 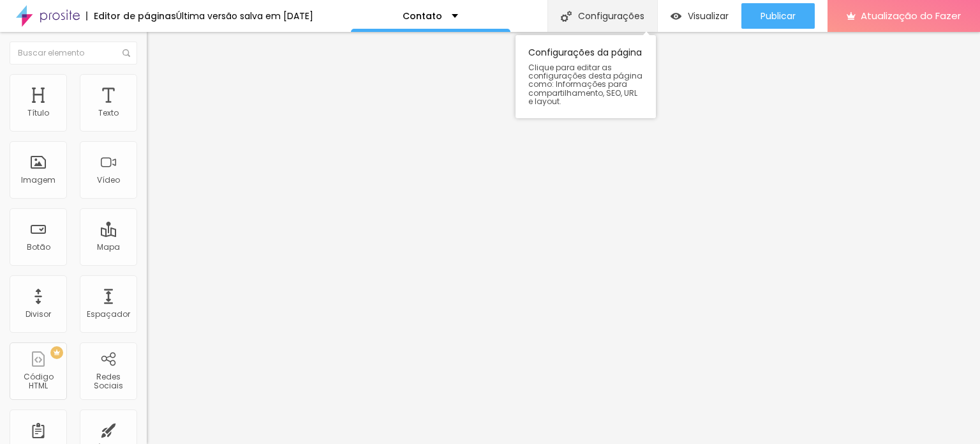 What do you see at coordinates (38, 180) in the screenshot?
I see `font: Imagem` at bounding box center [38, 180].